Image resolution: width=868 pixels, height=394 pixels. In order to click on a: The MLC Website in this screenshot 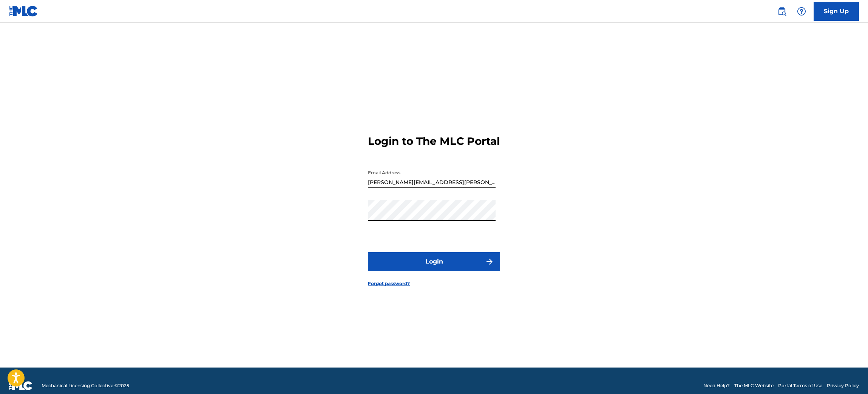, I will do `click(754, 385)`.